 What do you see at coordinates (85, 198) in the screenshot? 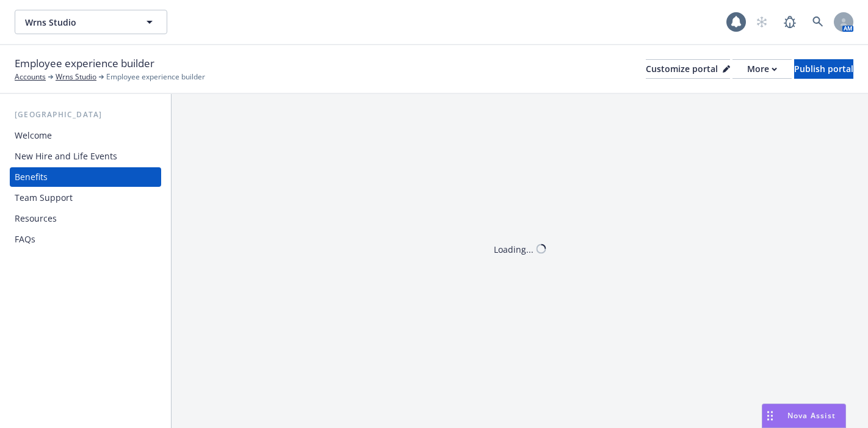
I see `a: Team Support` at bounding box center [85, 198].